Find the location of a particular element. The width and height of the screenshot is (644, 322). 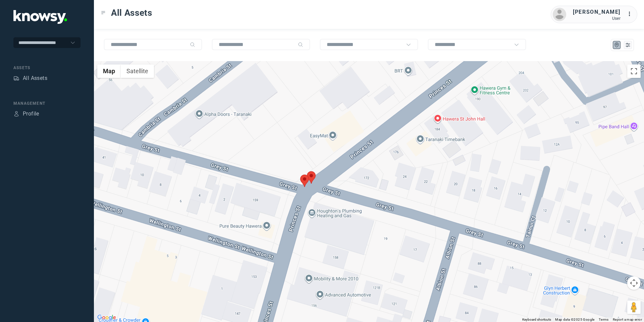

span: Map data ©2025 Google is located at coordinates (575, 320).